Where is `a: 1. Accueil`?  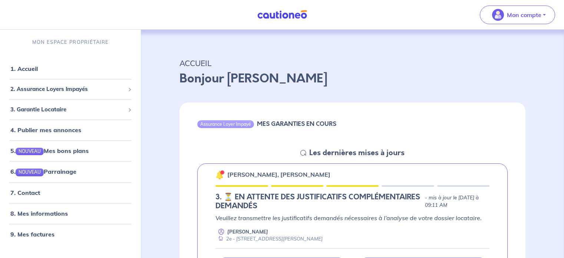
a: 1. Accueil is located at coordinates (24, 69).